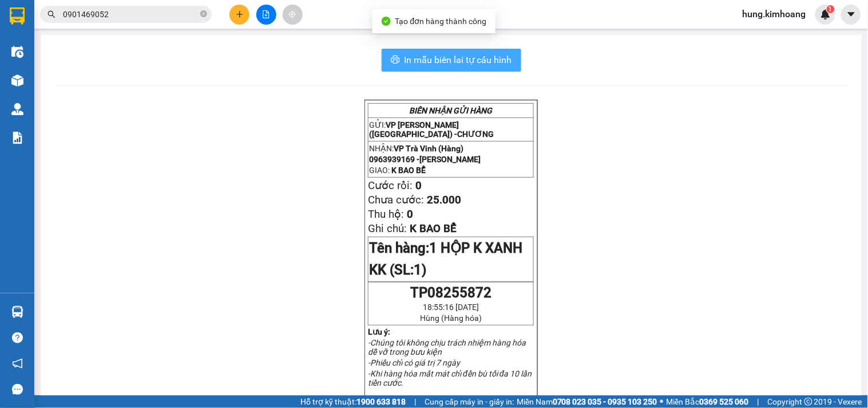  I want to click on span: hung.kimhoang, so click(774, 14).